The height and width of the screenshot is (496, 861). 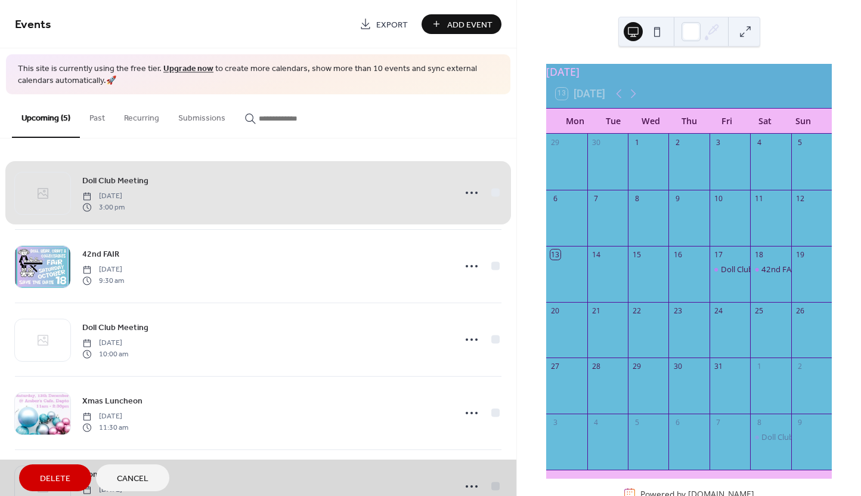 What do you see at coordinates (141, 115) in the screenshot?
I see `button: Recurring` at bounding box center [141, 115].